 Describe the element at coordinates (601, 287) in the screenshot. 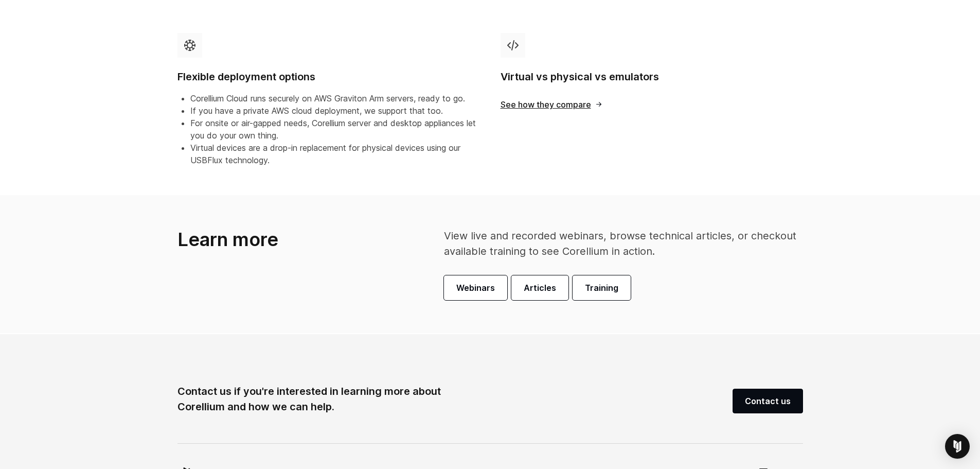

I see `a: Training` at that location.